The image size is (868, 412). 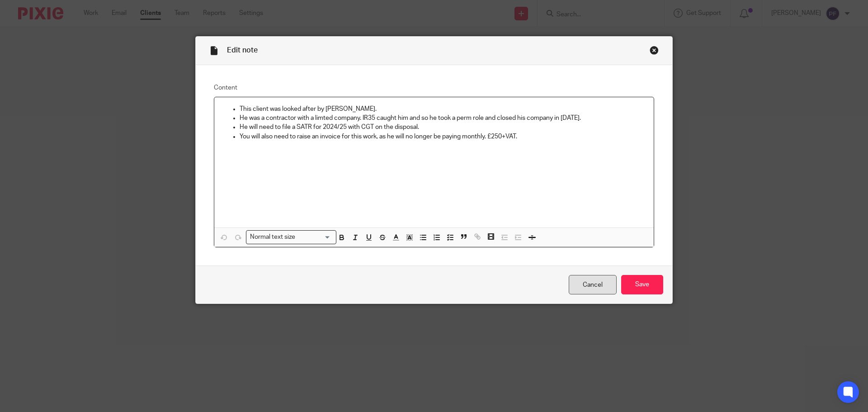 I want to click on input: Search for option, so click(x=315, y=237).